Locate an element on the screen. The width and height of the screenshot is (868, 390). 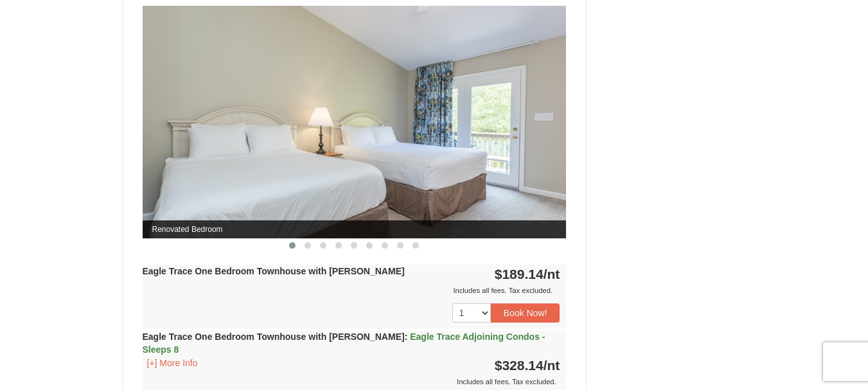
strong: $189.14 is located at coordinates (527, 274).